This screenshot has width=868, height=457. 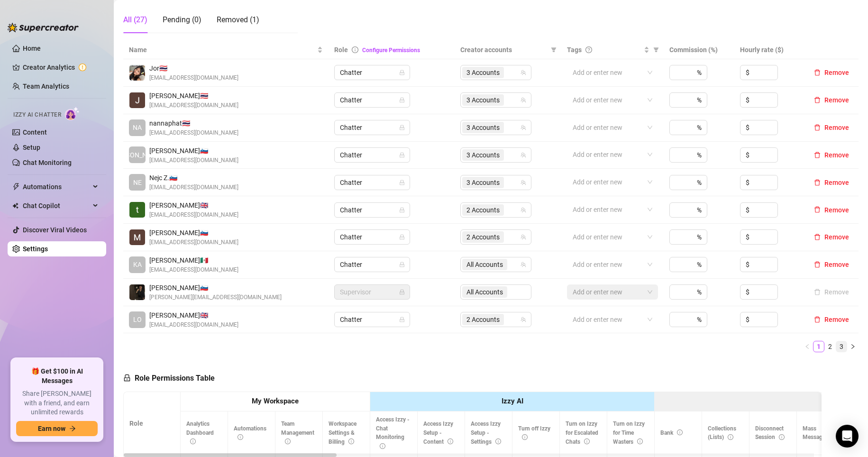 What do you see at coordinates (589, 50) in the screenshot?
I see `span: question-circle` at bounding box center [589, 50].